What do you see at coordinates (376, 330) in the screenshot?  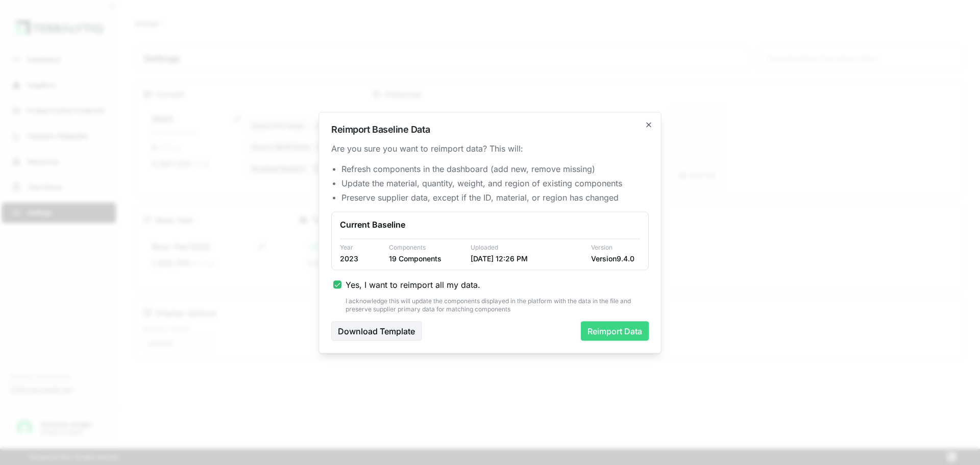 I see `a: Download Template` at bounding box center [376, 330].